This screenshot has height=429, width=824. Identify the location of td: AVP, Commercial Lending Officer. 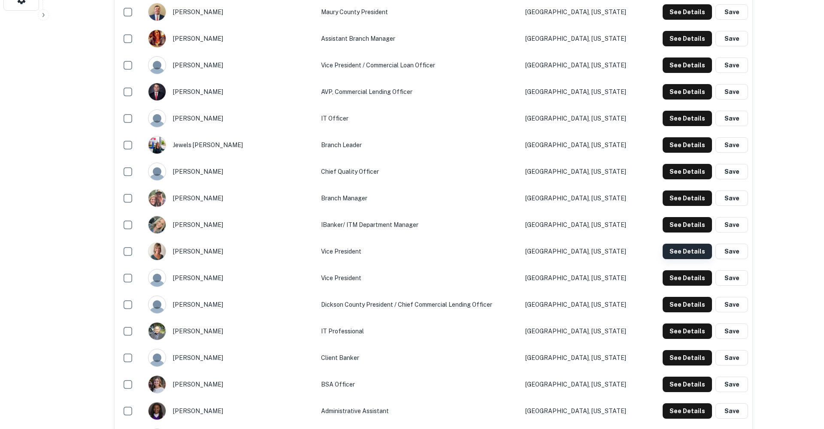
(419, 92).